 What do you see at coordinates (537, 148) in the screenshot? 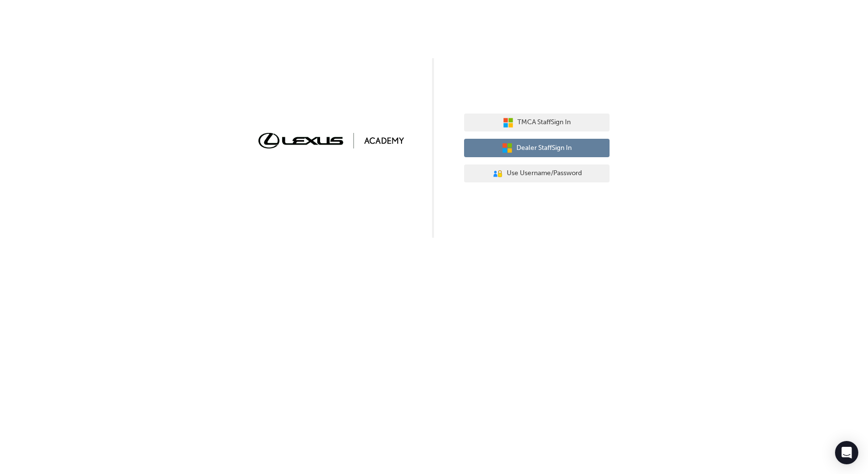
I see `button: Dealer StaffSign In` at bounding box center [537, 148].